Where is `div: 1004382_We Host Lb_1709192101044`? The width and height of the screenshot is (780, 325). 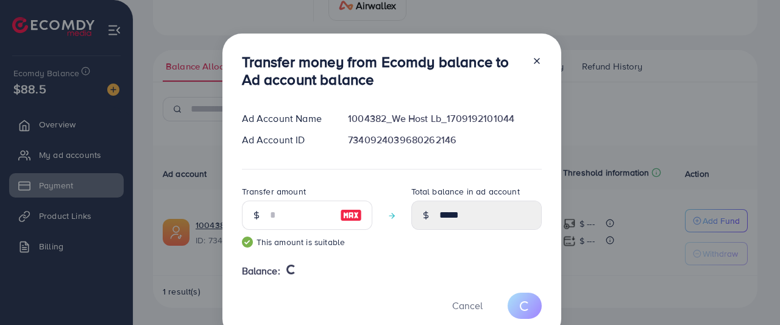
div: 1004382_We Host Lb_1709192101044 is located at coordinates (444, 118).